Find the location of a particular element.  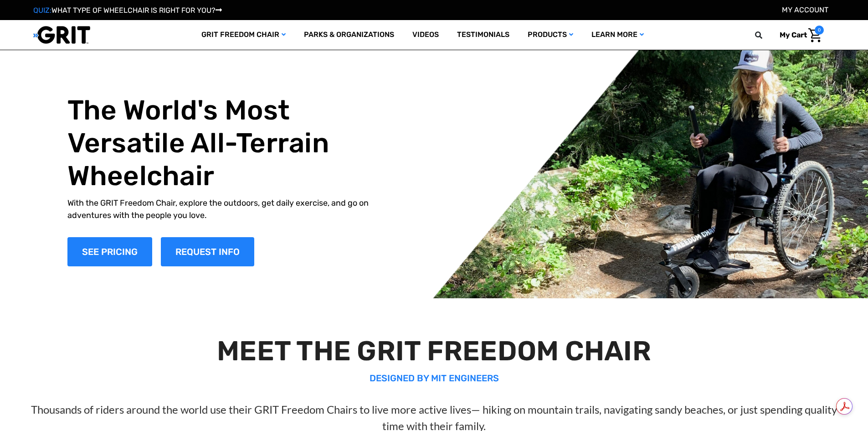

a: Cart with 0 items is located at coordinates (799, 35).